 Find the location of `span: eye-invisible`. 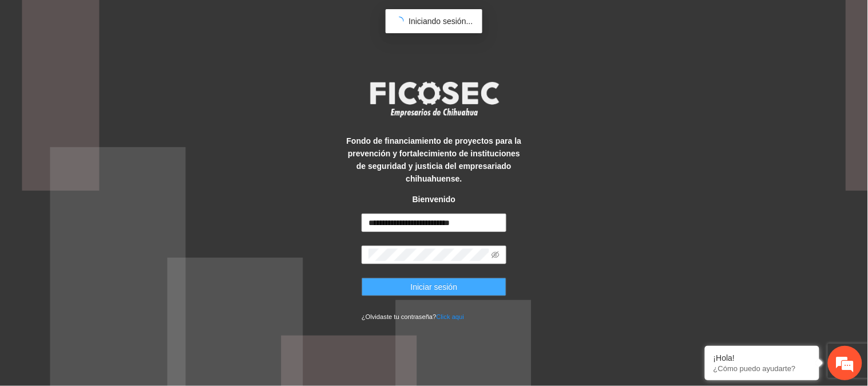

span: eye-invisible is located at coordinates (496, 255).